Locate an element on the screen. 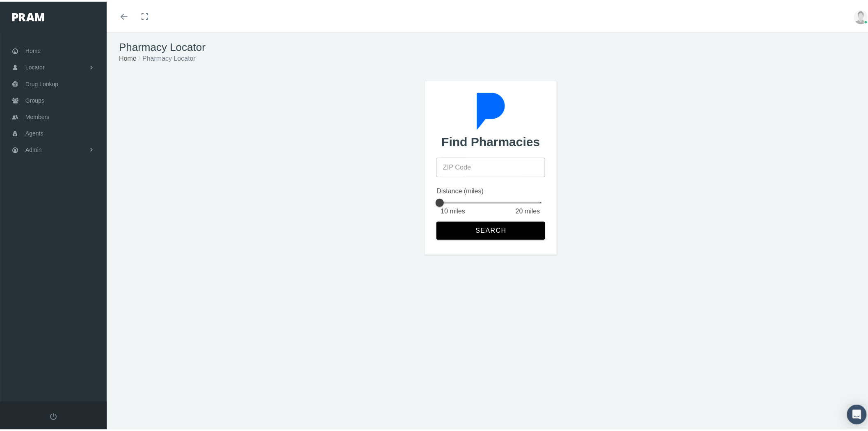  img: user-placeholder.jpg is located at coordinates (861, 16).